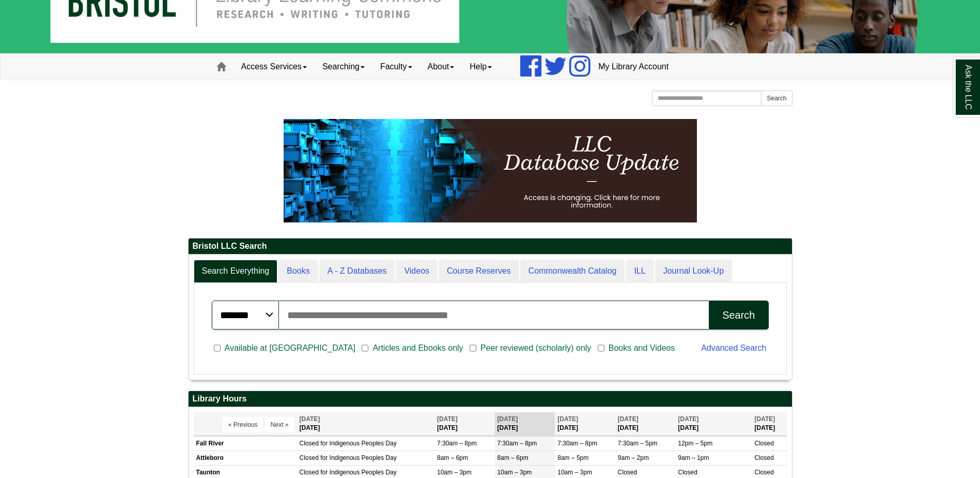  Describe the element at coordinates (397, 67) in the screenshot. I see `a: Faculty` at that location.